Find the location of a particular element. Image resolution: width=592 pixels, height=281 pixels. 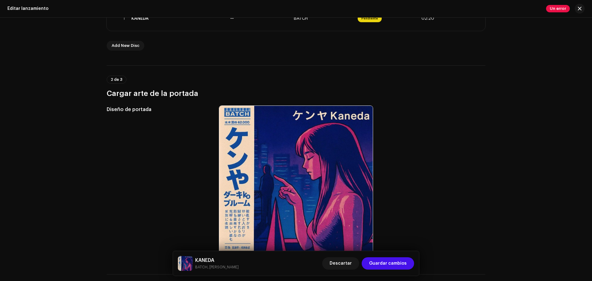

span: Pendiente is located at coordinates (369, 18).